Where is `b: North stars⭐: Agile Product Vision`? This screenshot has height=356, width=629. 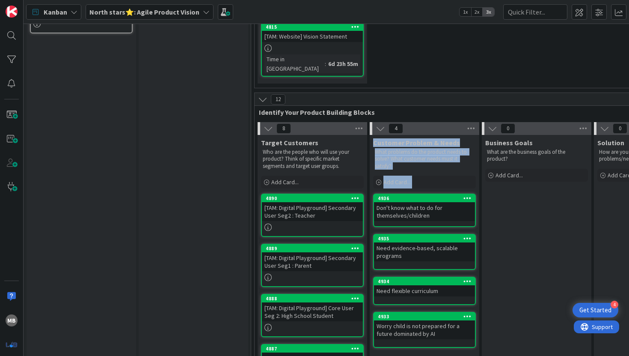 b: North stars⭐: Agile Product Vision is located at coordinates (144, 12).